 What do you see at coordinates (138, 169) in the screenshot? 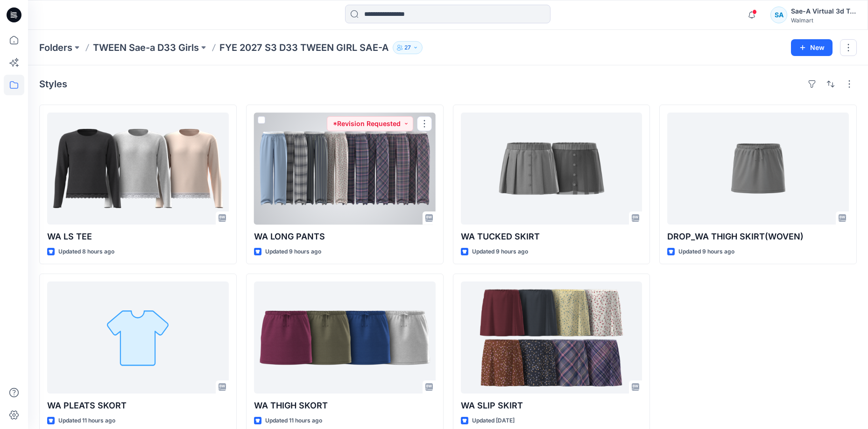
I see `a: WA LS TEE` at bounding box center [138, 169].